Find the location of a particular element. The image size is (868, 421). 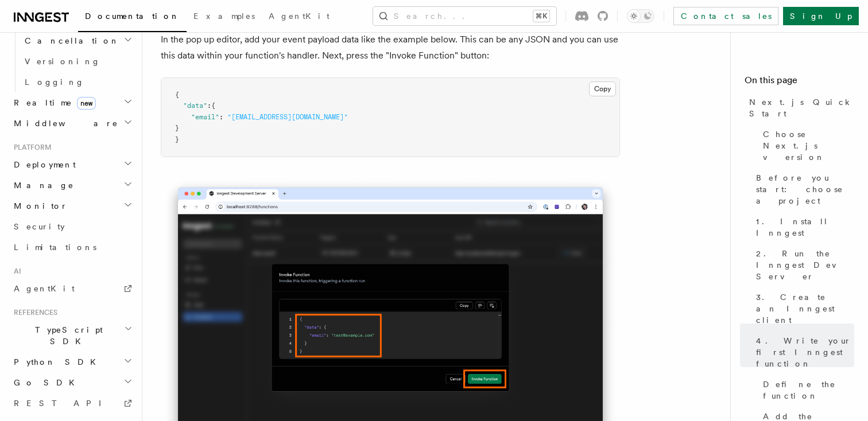

span: 1. Install Inngest is located at coordinates (805, 227).